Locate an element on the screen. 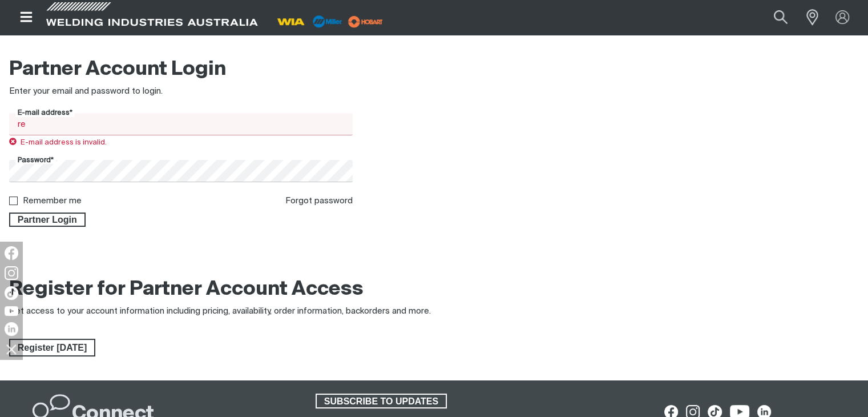  button: Partner Login is located at coordinates (47, 220).